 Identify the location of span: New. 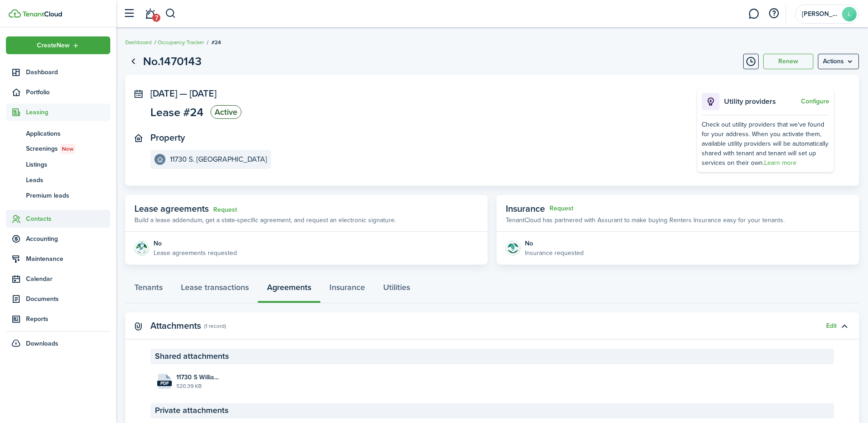
(67, 149).